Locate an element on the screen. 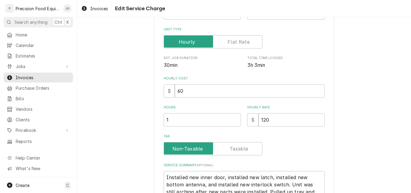 The width and height of the screenshot is (411, 193). a: Estimates is located at coordinates (38, 56).